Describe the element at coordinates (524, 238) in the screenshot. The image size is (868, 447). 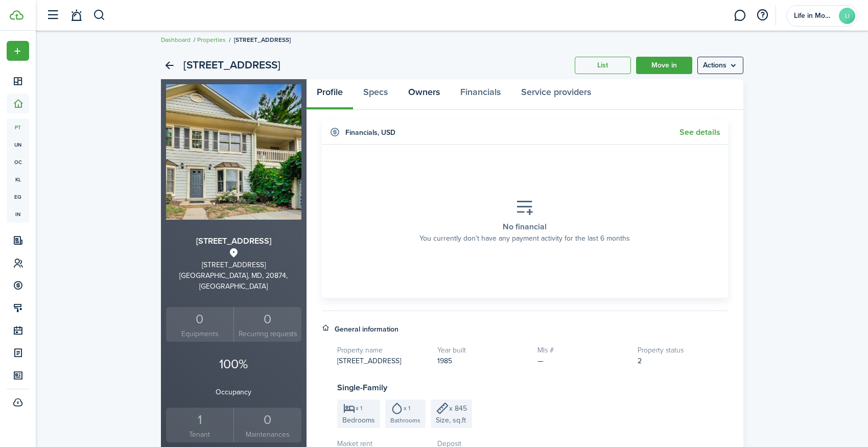
I see `placeholder-description: You currently don't have any payment activity for the last 6 months` at that location.